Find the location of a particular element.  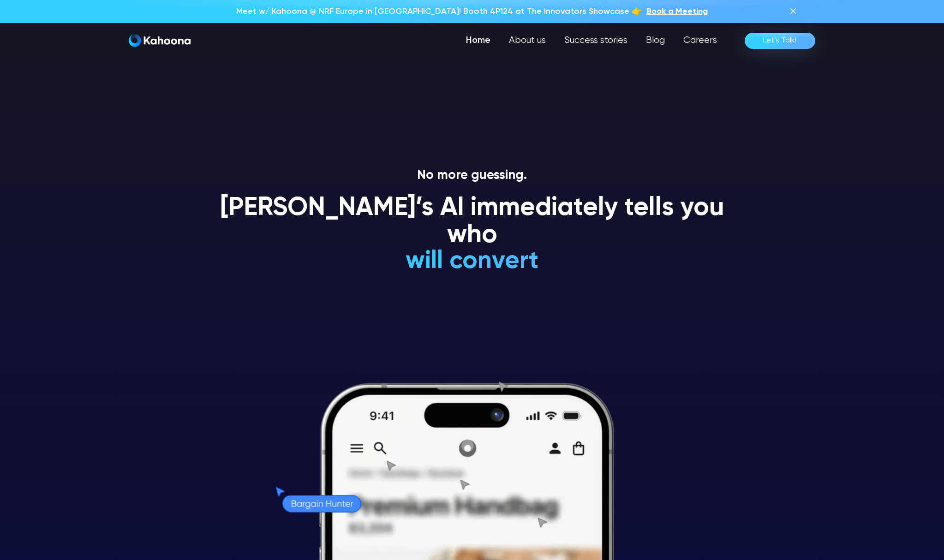

a: Success stories is located at coordinates (596, 41).